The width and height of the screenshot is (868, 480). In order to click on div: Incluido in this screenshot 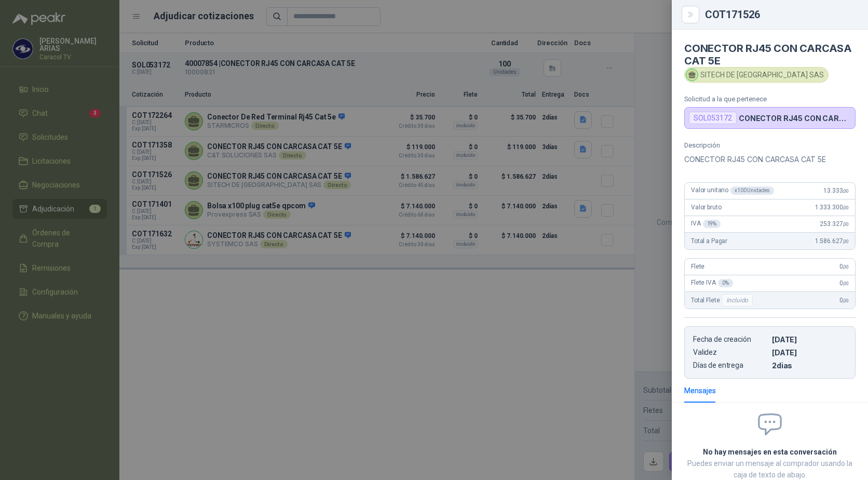, I will do `click(737, 300)`.